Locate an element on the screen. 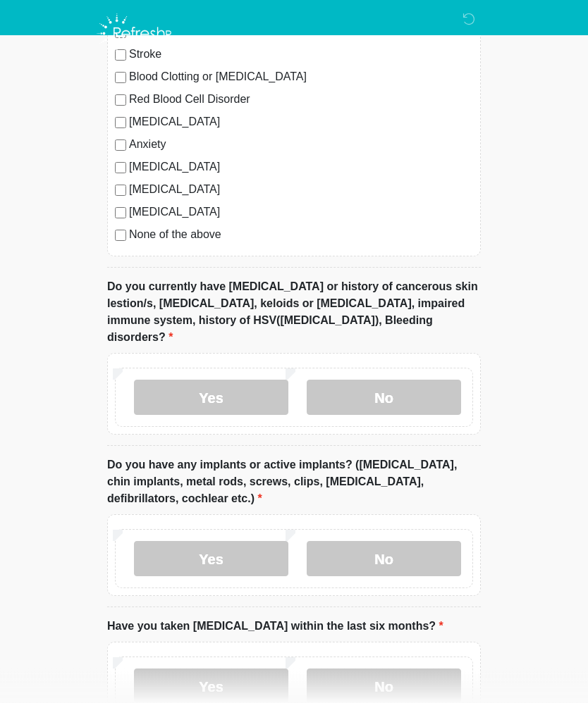 This screenshot has height=703, width=588. input: Anxiety is located at coordinates (121, 146).